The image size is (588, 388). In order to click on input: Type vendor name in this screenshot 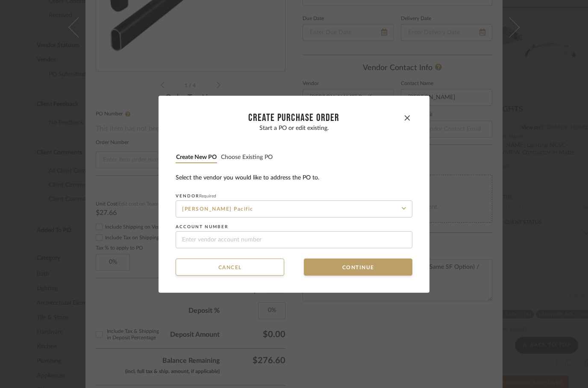, I will do `click(294, 209)`.